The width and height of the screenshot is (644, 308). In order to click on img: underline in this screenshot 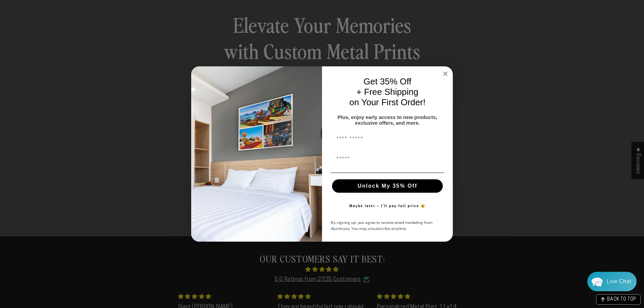, I will do `click(387, 172)`.